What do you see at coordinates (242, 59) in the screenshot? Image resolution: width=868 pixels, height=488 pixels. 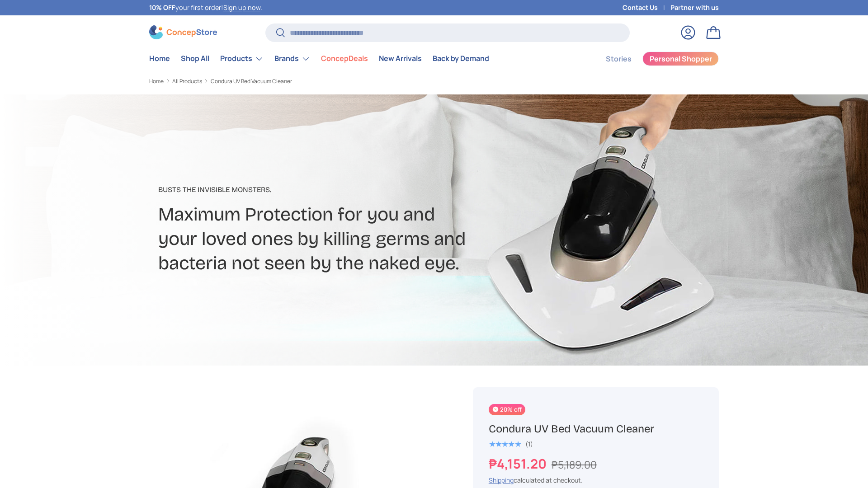 I see `a: Products` at bounding box center [242, 59].